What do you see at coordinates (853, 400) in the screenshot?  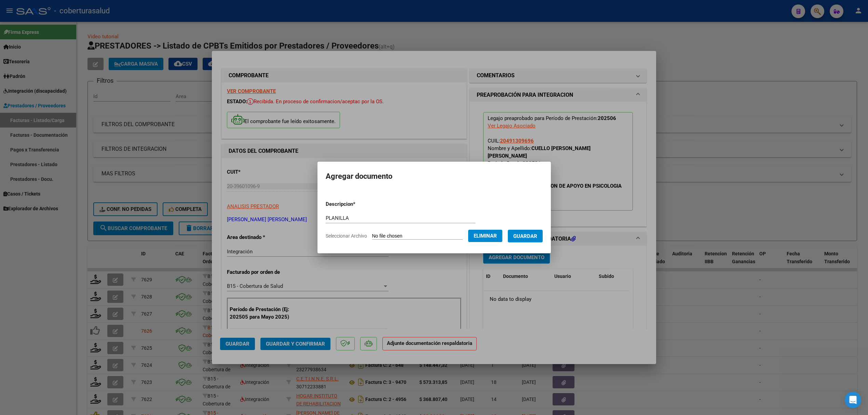 I see `div: Open Intercom Messenger` at bounding box center [853, 400].